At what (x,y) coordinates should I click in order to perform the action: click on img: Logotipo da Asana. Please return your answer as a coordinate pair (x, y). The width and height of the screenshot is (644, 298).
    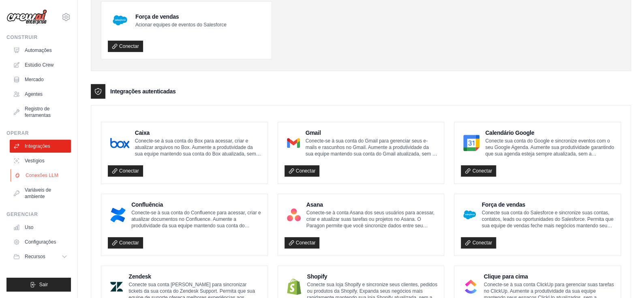
    Looking at the image, I should click on (294, 215).